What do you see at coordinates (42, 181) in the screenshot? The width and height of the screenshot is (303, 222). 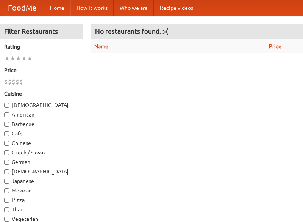 I see `label: Japanese` at bounding box center [42, 181].